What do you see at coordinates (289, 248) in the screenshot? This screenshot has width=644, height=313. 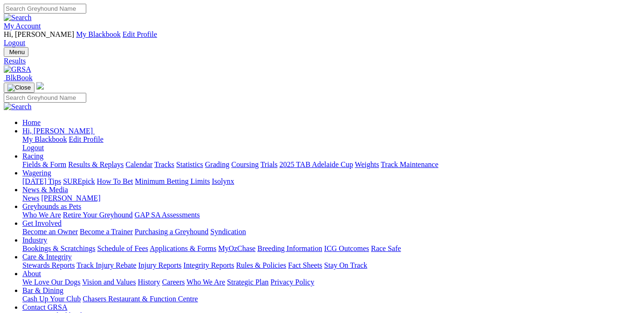 I see `a: Breeding Information` at bounding box center [289, 248].